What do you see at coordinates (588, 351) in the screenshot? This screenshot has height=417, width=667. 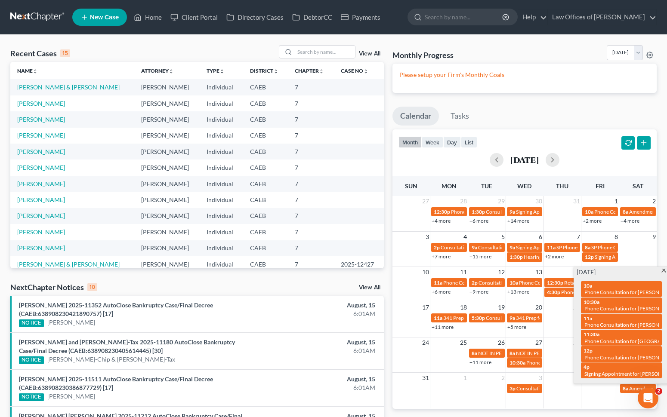 I see `span: 12p` at bounding box center [588, 351].